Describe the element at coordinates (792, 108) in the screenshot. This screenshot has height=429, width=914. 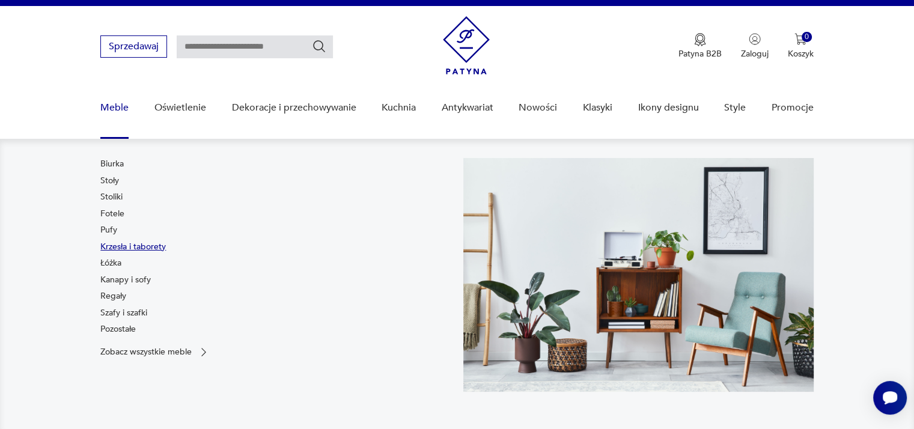
I see `a: Promocje` at that location.